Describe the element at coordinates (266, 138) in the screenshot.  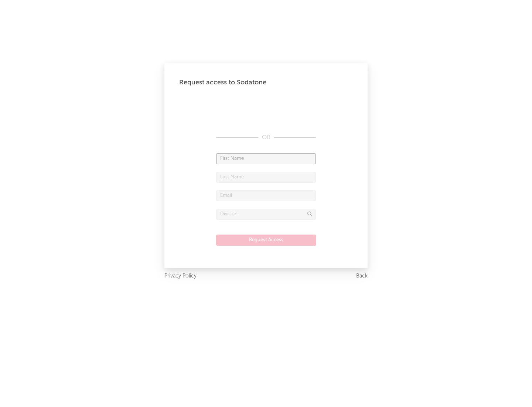
I see `div: OR` at that location.